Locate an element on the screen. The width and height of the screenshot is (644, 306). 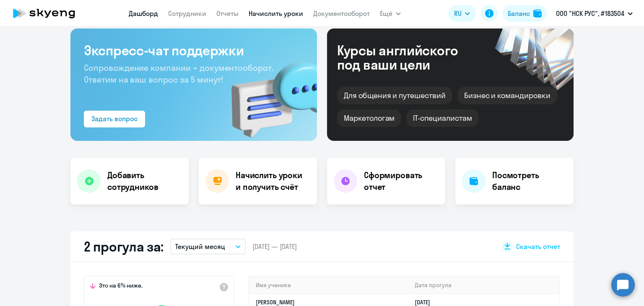
button: Ещё is located at coordinates (390, 13).